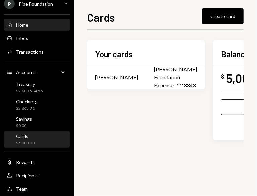 The width and height of the screenshot is (257, 196). I want to click on h1: Cards, so click(101, 17).